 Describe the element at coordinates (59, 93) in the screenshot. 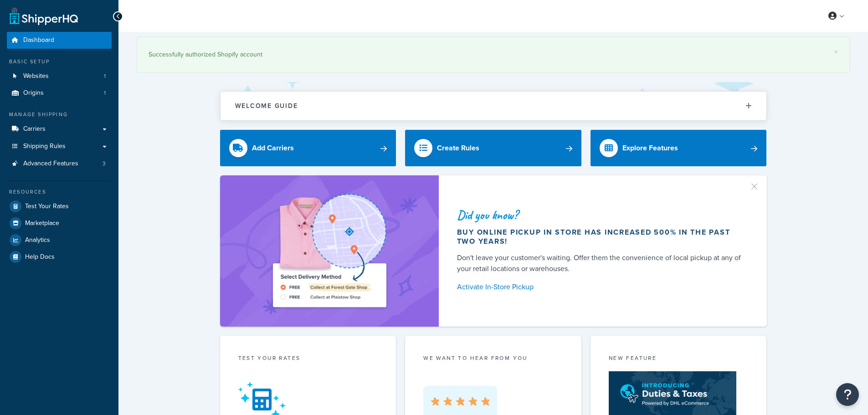

I see `li: Origins` at that location.